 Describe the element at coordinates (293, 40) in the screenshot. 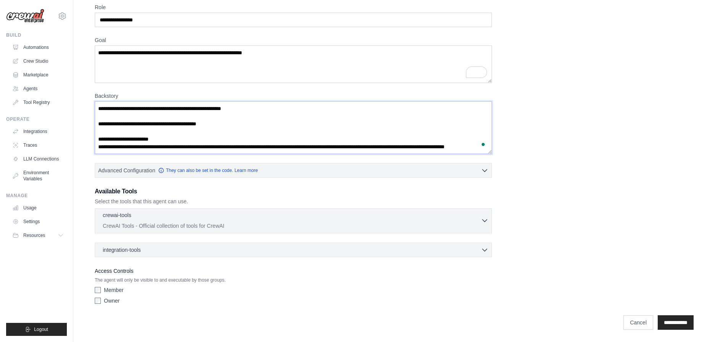

I see `label: Goal` at that location.